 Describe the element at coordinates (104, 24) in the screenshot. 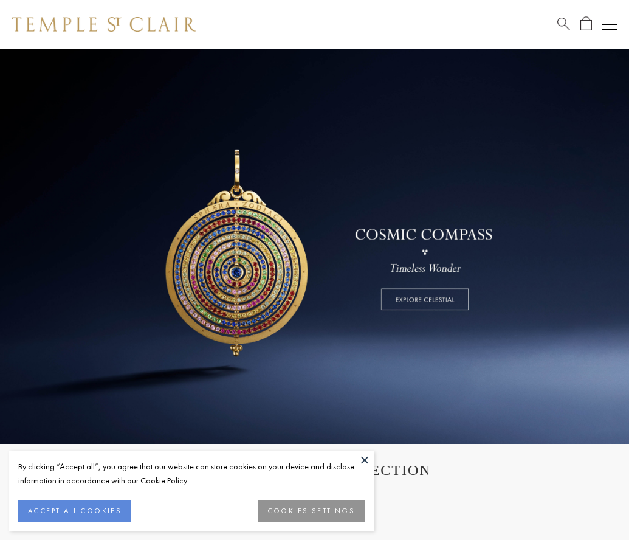

I see `img: Temple St. Clair` at that location.